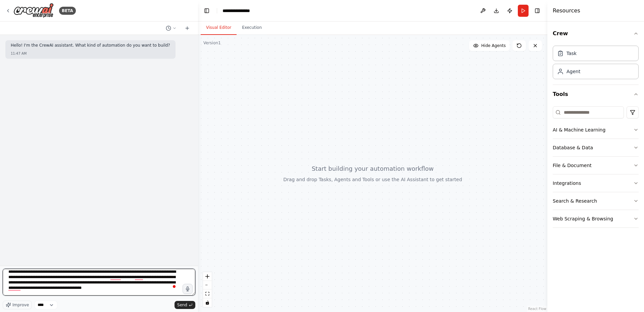  What do you see at coordinates (212, 43) in the screenshot?
I see `div: Version 1` at bounding box center [212, 43].